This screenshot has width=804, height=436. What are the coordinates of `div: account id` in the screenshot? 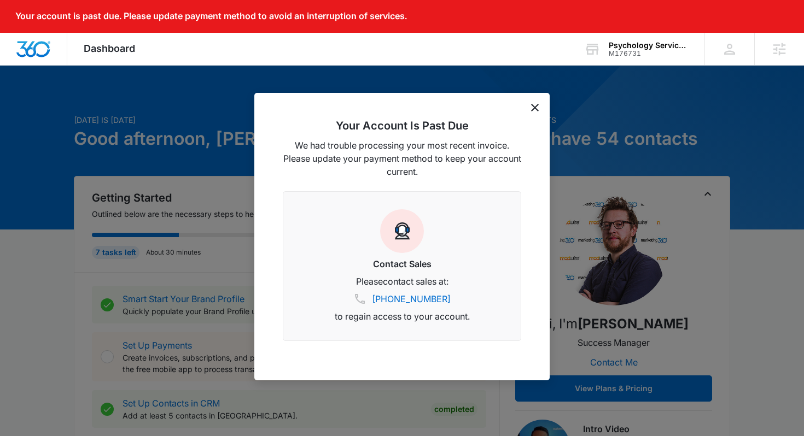 It's located at (649, 54).